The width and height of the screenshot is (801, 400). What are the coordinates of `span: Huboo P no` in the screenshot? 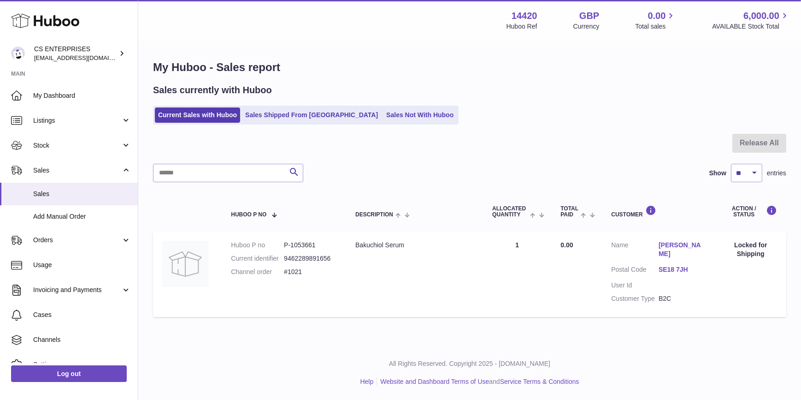 It's located at (248, 214).